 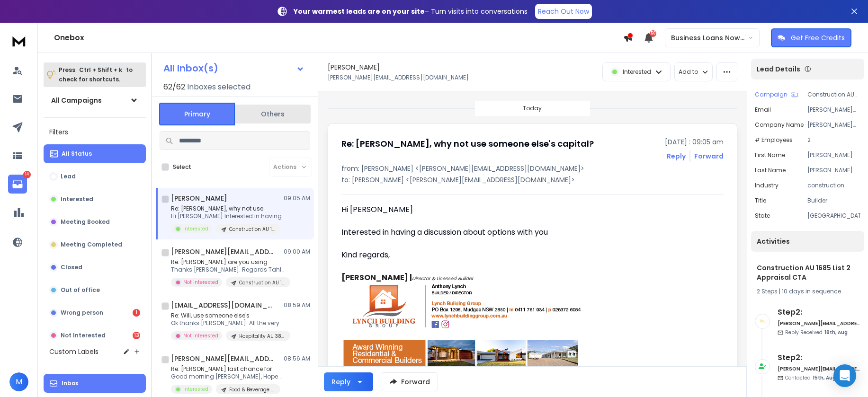 I want to click on p: Lead Details, so click(x=778, y=69).